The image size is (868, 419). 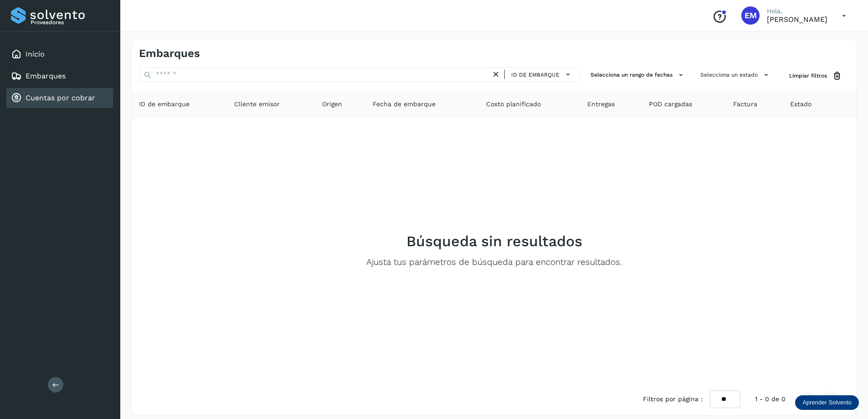 What do you see at coordinates (745, 104) in the screenshot?
I see `span: Factura` at bounding box center [745, 104].